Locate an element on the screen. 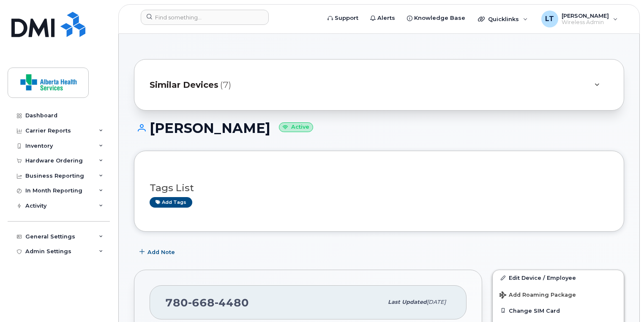 The width and height of the screenshot is (644, 322). a: Add tags is located at coordinates (171, 202).